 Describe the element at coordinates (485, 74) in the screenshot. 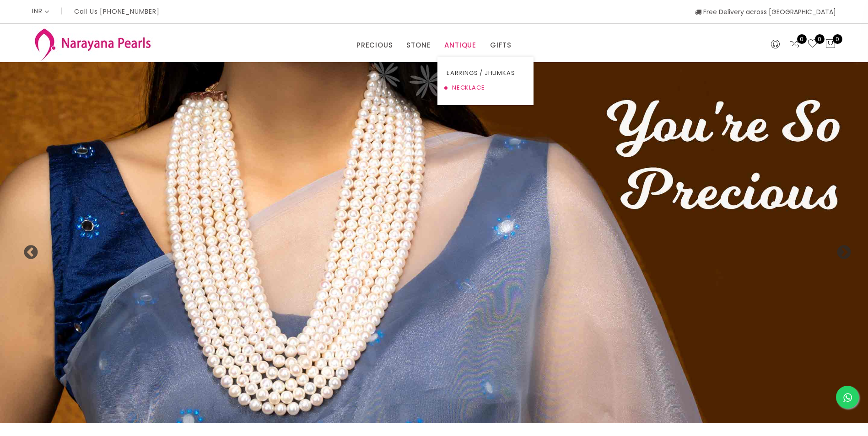

I see `a: EARRINGS / JHUMKAS` at that location.